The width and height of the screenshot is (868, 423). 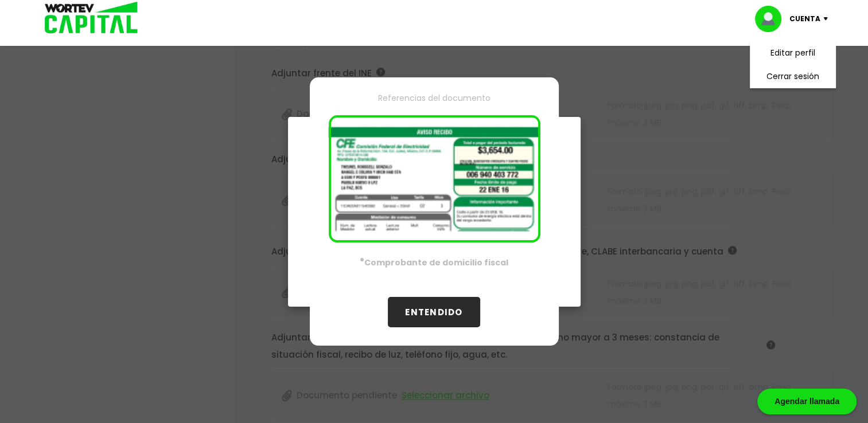 I want to click on h1: Referencias del documento, so click(x=434, y=92).